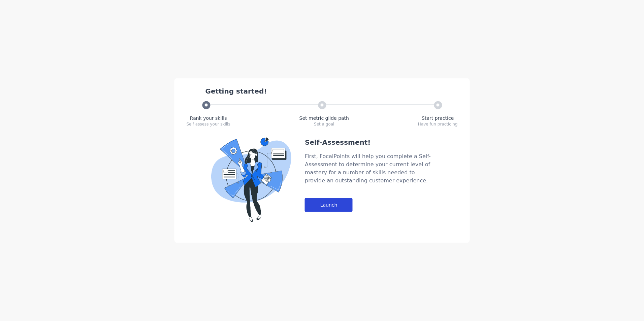 This screenshot has width=644, height=321. Describe the element at coordinates (208, 124) in the screenshot. I see `div: Self assess your skills` at that location.